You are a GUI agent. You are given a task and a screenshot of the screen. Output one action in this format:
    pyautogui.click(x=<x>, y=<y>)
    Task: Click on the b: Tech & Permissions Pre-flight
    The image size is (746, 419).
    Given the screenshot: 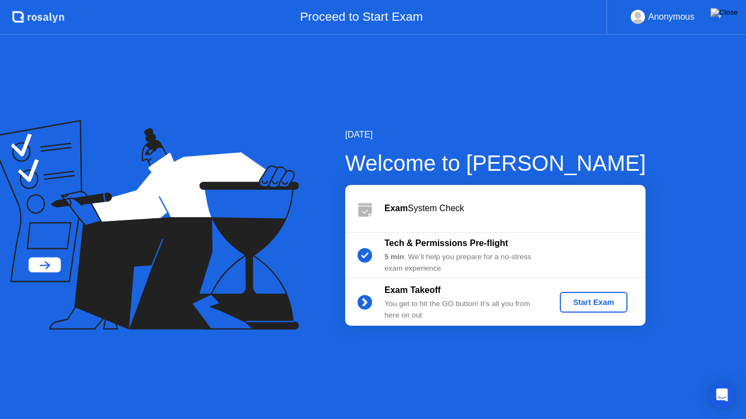 What is the action you would take?
    pyautogui.click(x=446, y=243)
    